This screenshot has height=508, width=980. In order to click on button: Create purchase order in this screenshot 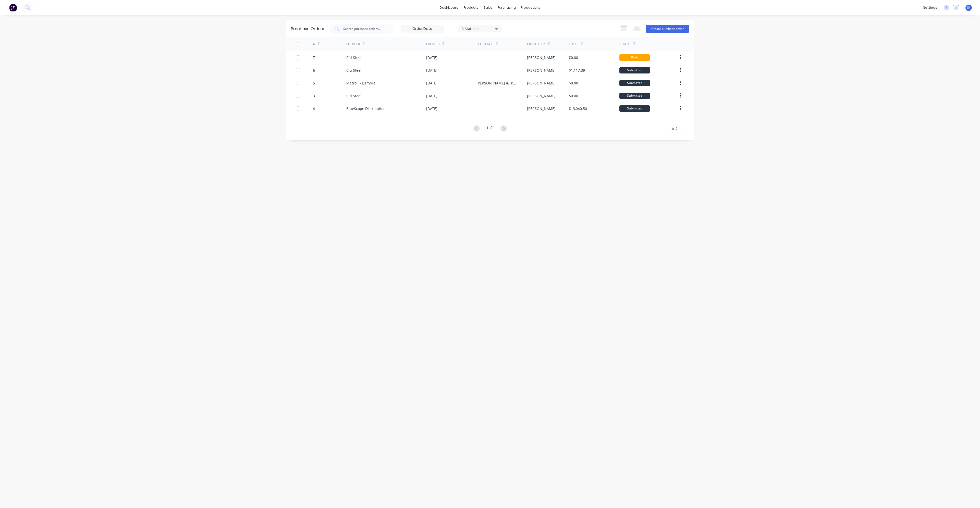, I will do `click(668, 29)`.